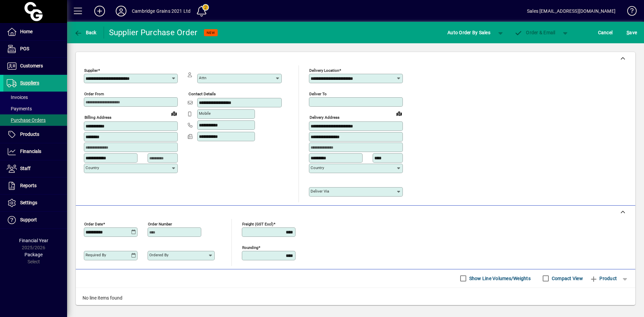 This screenshot has height=317, width=644. I want to click on a: POS, so click(35, 49).